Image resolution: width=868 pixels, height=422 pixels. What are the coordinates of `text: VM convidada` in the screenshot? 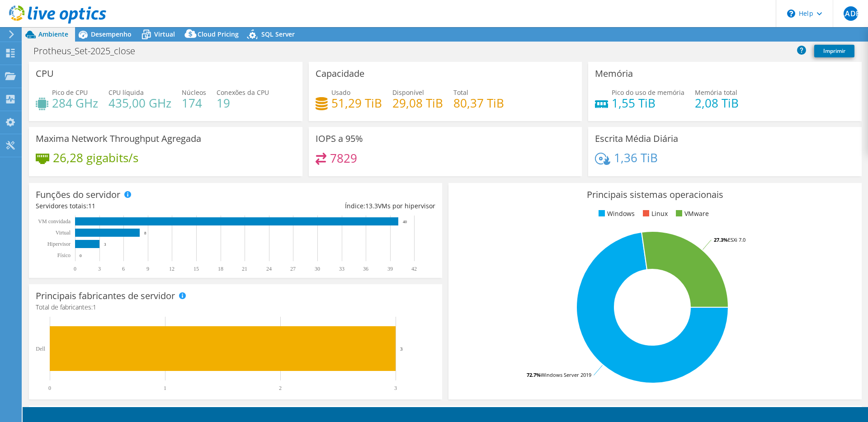 It's located at (54, 222).